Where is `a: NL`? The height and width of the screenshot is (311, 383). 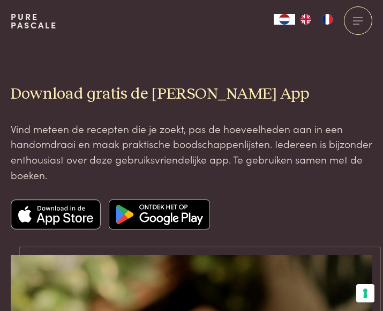
a: NL is located at coordinates (284, 19).